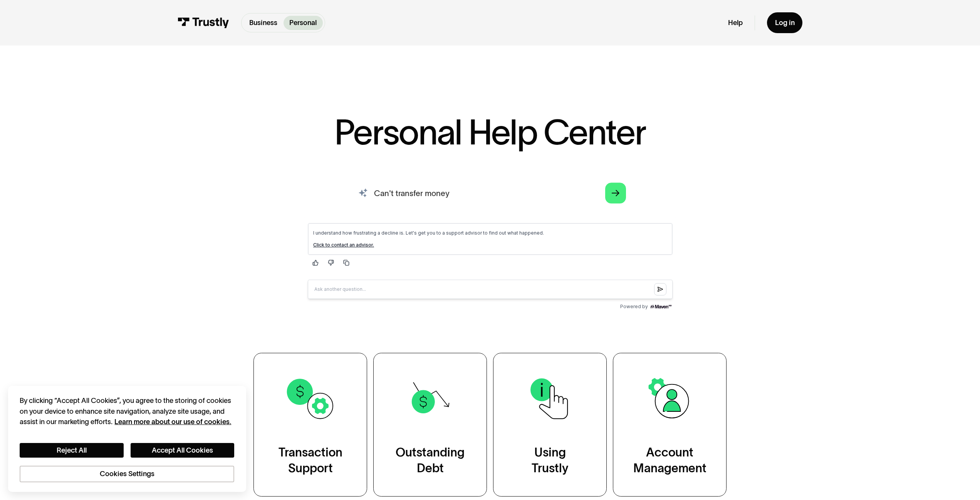 This screenshot has height=500, width=980. What do you see at coordinates (550, 424) in the screenshot?
I see `a: UsingTrustly` at bounding box center [550, 424].